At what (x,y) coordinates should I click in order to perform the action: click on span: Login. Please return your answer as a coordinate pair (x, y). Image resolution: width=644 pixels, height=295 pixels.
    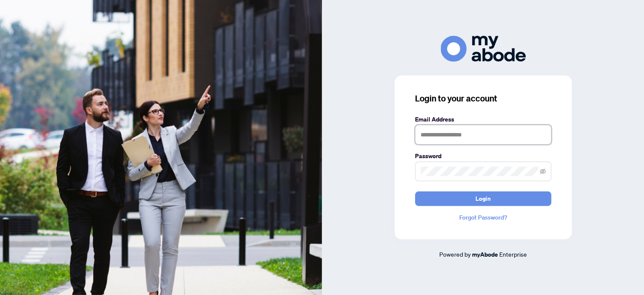
    Looking at the image, I should click on (483, 198).